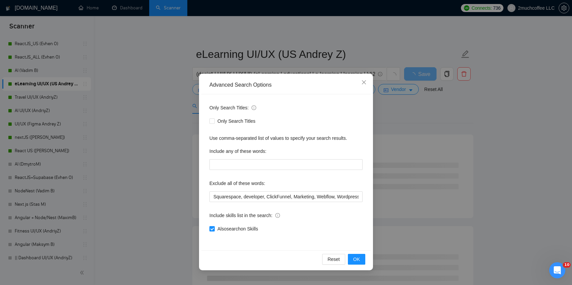  I want to click on button: Close, so click(364, 83).